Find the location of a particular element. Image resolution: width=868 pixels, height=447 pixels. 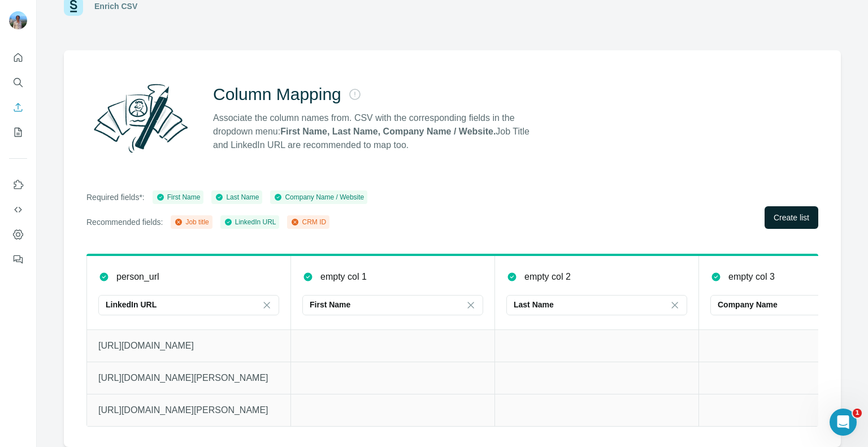

p: First Name is located at coordinates (330, 304).